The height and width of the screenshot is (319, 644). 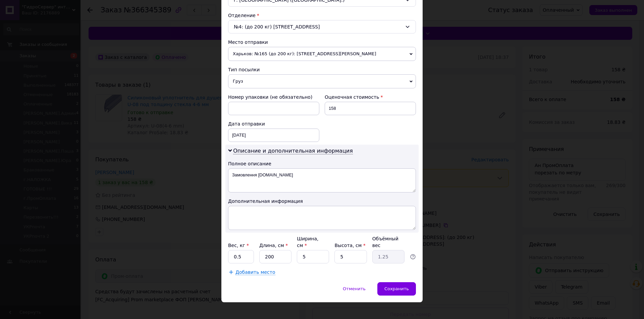 What do you see at coordinates (273, 124) in the screenshot?
I see `div: Дата отправки` at bounding box center [273, 124].